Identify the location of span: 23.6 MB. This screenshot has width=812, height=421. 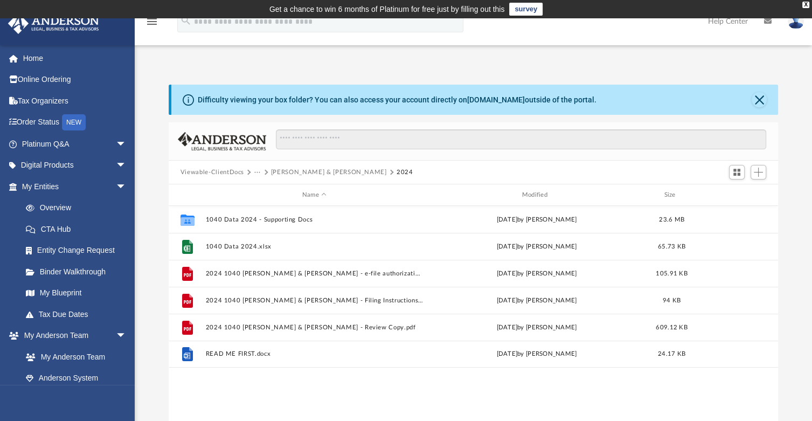
(672, 219).